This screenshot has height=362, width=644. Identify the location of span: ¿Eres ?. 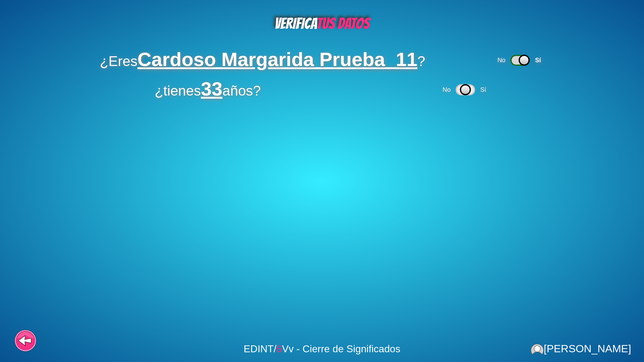
(263, 60).